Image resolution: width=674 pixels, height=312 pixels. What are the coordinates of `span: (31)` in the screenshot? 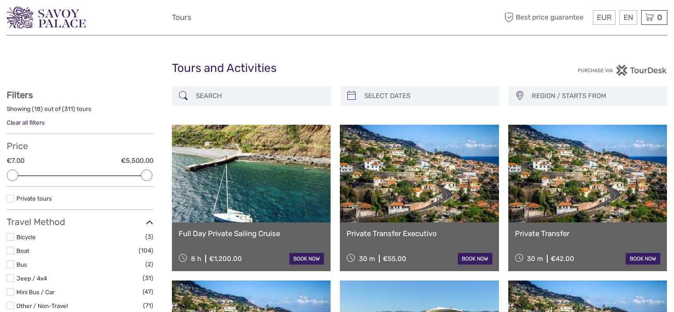 It's located at (148, 278).